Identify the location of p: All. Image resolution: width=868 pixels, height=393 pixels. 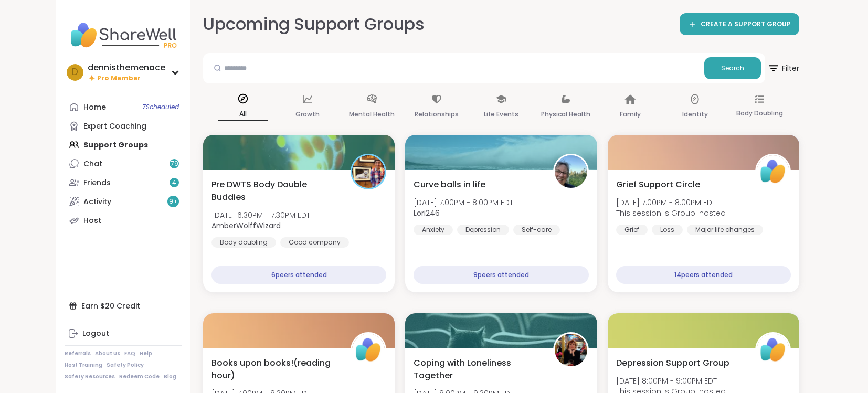
(242, 114).